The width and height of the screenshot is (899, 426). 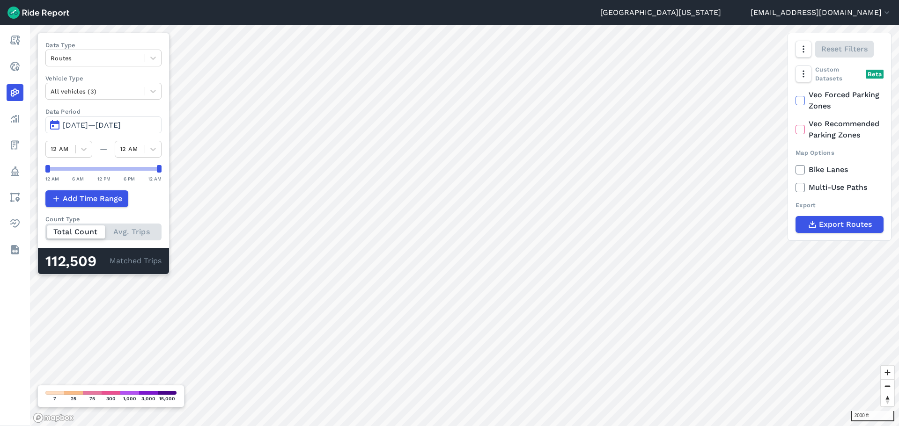 What do you see at coordinates (839, 74) in the screenshot?
I see `div: Custom Datasets` at bounding box center [839, 74].